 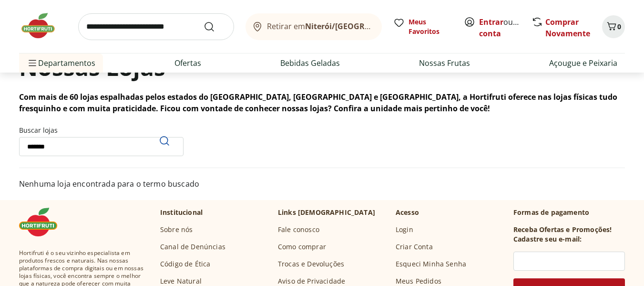 What do you see at coordinates (431, 27) in the screenshot?
I see `span: Meus Favoritos` at bounding box center [431, 27].